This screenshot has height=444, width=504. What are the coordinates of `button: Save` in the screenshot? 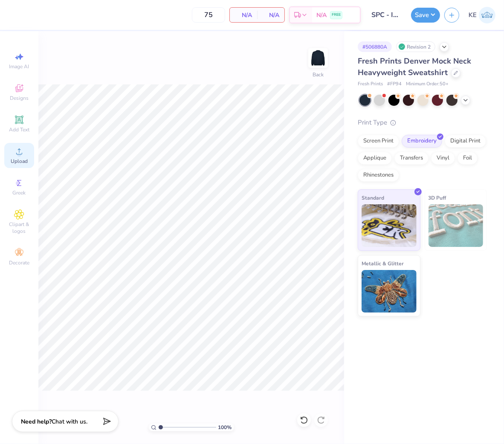 It's located at (425, 15).